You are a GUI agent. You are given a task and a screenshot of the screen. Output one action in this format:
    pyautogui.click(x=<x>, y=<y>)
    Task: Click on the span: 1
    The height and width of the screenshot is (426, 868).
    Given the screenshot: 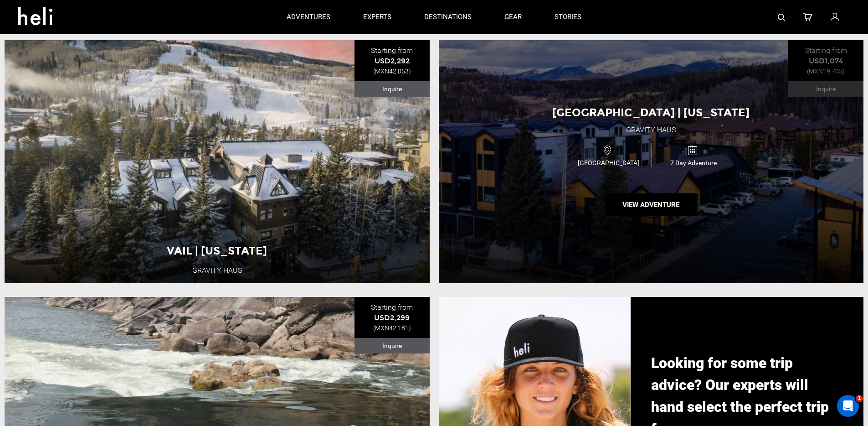 What is the action you would take?
    pyautogui.click(x=860, y=398)
    